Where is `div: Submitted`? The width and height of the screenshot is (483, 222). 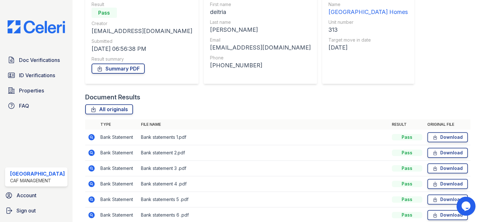
div: Submitted is located at coordinates (142, 41).